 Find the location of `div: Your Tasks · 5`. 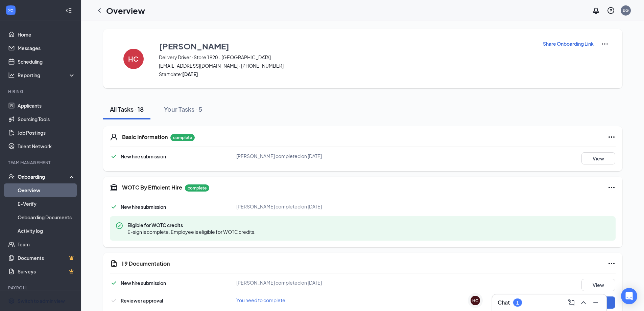

div: Your Tasks · 5 is located at coordinates (183, 109).